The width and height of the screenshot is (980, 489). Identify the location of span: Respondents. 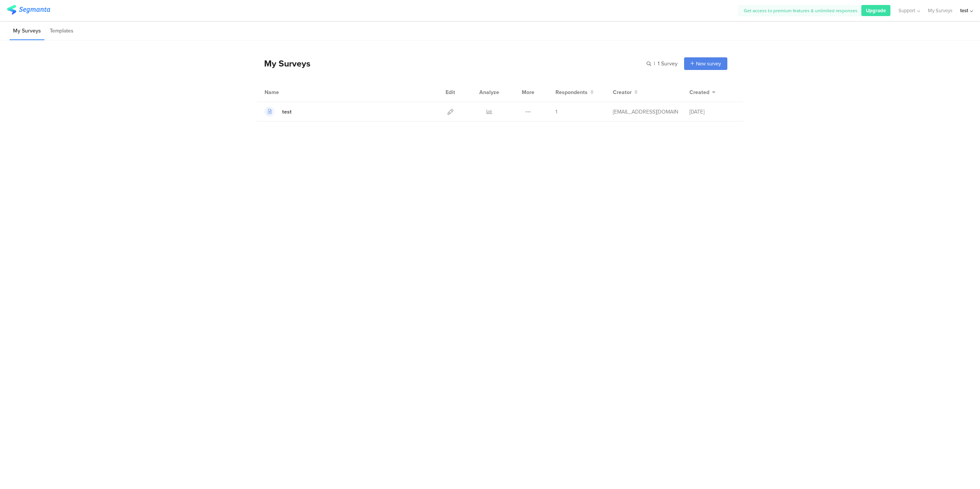
(572, 92).